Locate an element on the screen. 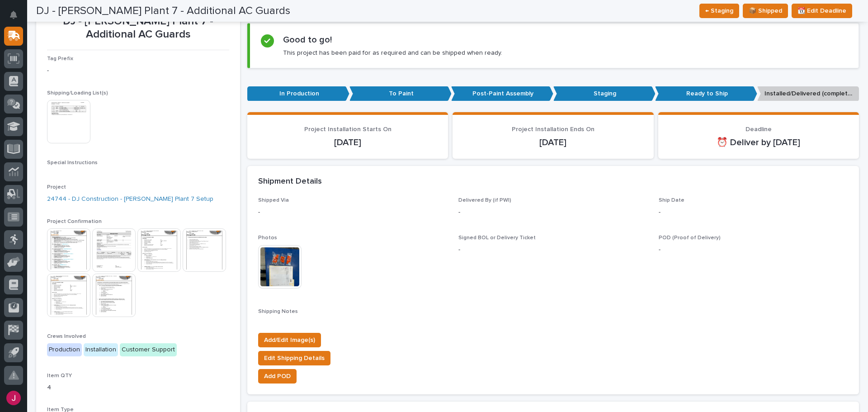 The height and width of the screenshot is (412, 868). p: 4 is located at coordinates (138, 388).